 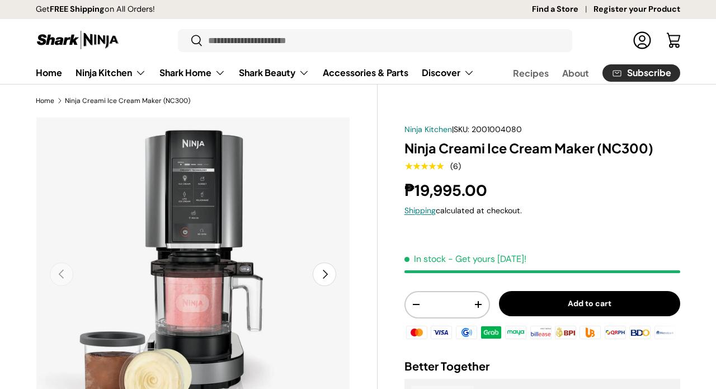 I want to click on a: Recipes, so click(x=531, y=73).